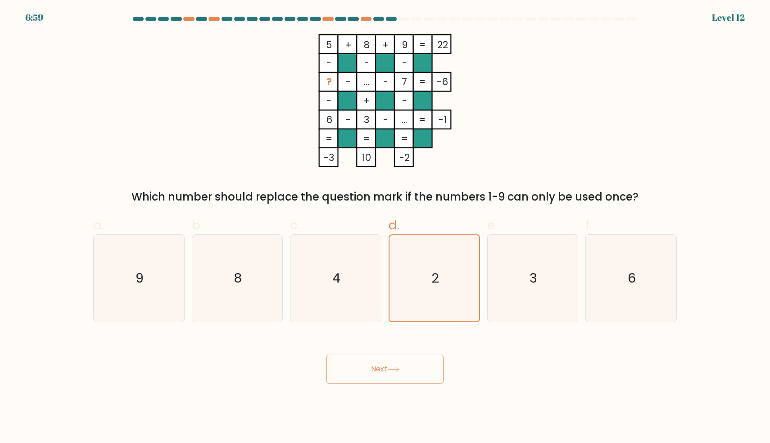  What do you see at coordinates (588, 225) in the screenshot?
I see `span: f.` at bounding box center [588, 225].